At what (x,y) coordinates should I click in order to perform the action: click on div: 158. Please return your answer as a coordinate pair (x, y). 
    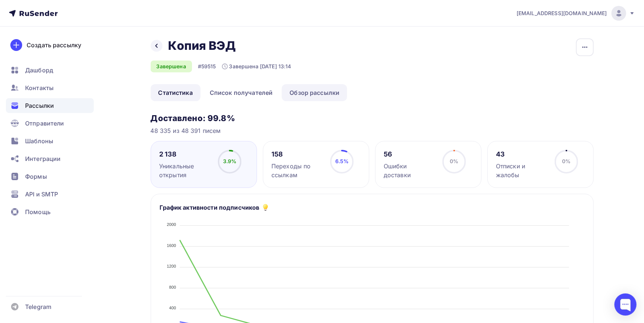
    Looking at the image, I should click on (297, 155).